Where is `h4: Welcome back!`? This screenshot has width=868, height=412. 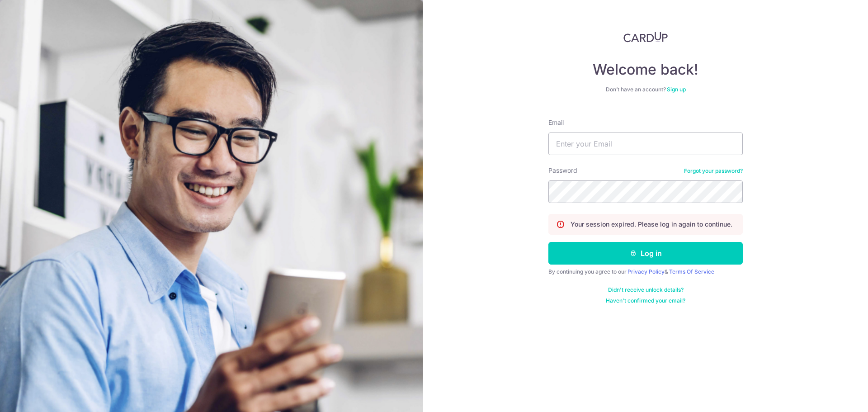 h4: Welcome back! is located at coordinates (646, 70).